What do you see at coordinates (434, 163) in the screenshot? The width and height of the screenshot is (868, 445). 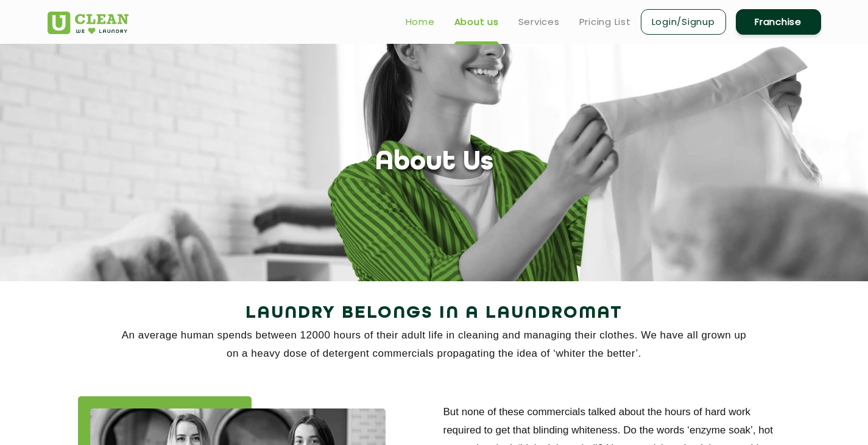 I see `h1: About Us` at bounding box center [434, 163].